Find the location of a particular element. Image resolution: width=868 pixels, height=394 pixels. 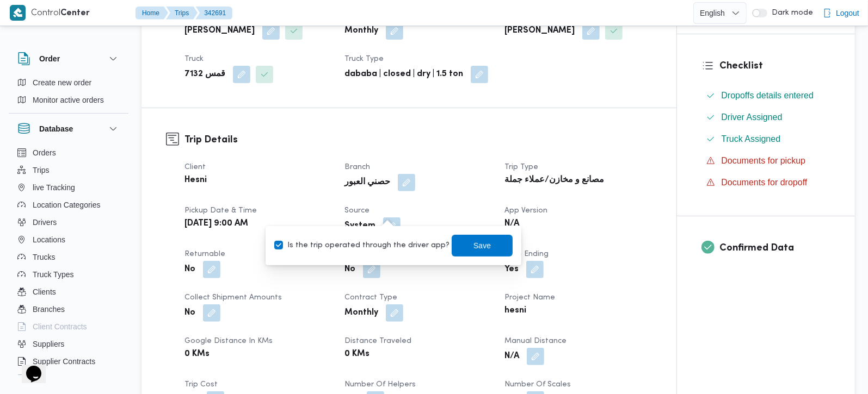

h3: Confirmed Data is located at coordinates (775, 248).